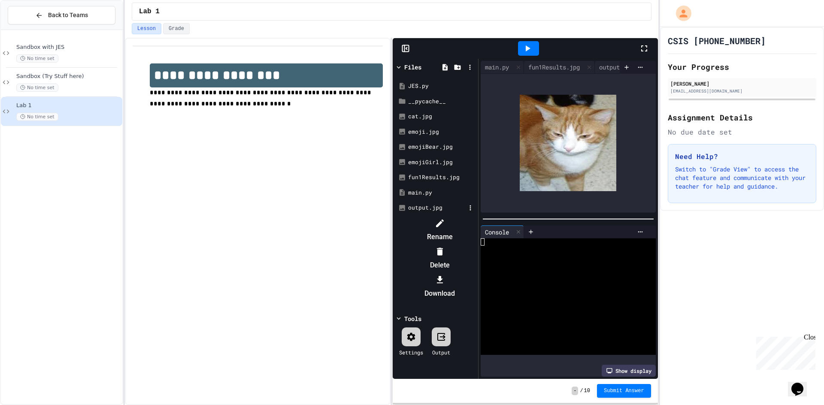 The width and height of the screenshot is (824, 405). Describe the element at coordinates (441, 147) in the screenshot. I see `div: emojiBear.jpg` at that location.